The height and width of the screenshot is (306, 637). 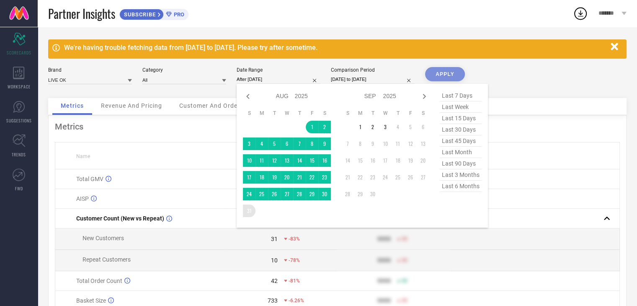 What do you see at coordinates (287, 177) in the screenshot?
I see `td: Wed Aug 20 2025` at bounding box center [287, 177].